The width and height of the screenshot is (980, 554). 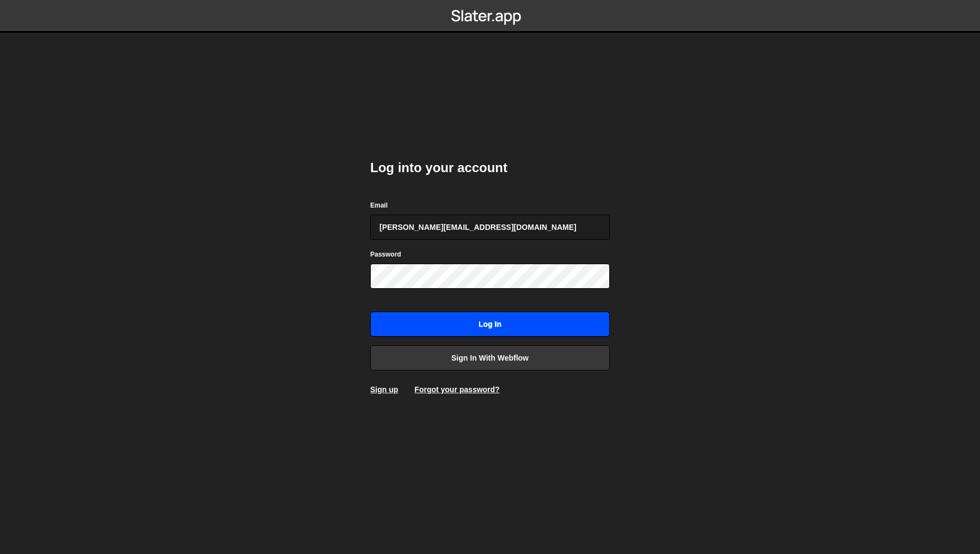 What do you see at coordinates (384, 390) in the screenshot?
I see `a: Sign up` at bounding box center [384, 390].